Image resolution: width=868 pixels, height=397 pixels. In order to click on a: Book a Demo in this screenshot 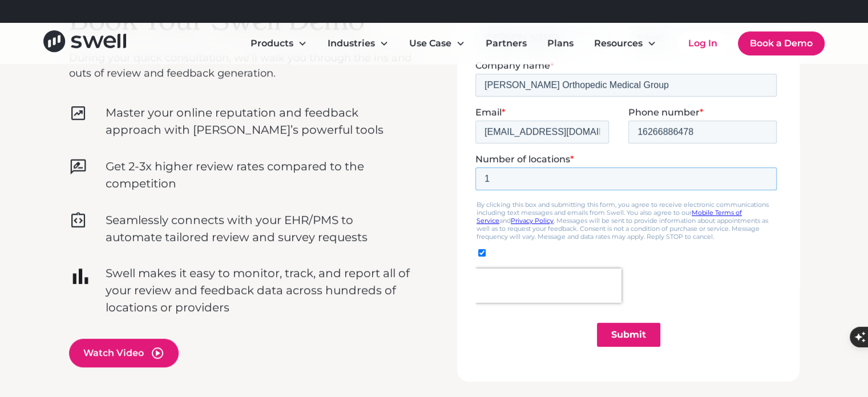, I will do `click(781, 43)`.